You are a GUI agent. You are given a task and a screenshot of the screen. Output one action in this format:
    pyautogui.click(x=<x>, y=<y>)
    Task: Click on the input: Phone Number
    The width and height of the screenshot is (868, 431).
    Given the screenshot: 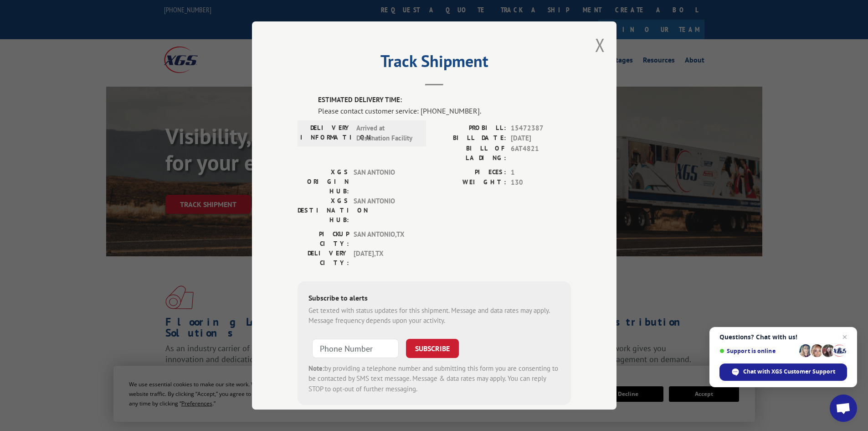 What is the action you would take?
    pyautogui.click(x=356, y=348)
    